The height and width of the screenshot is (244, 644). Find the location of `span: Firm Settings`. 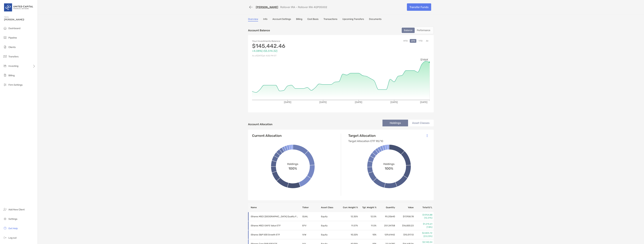

span: Firm Settings is located at coordinates (15, 85).